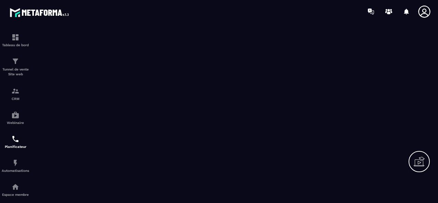 Image resolution: width=438 pixels, height=203 pixels. I want to click on a: formationformationCRM, so click(15, 94).